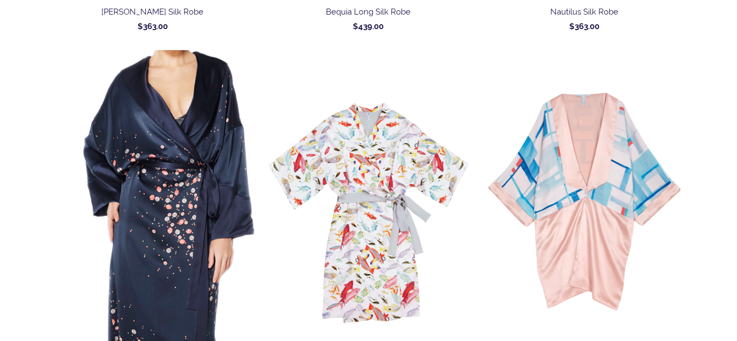  What do you see at coordinates (584, 12) in the screenshot?
I see `span: Nautilus Silk Robe` at bounding box center [584, 12].